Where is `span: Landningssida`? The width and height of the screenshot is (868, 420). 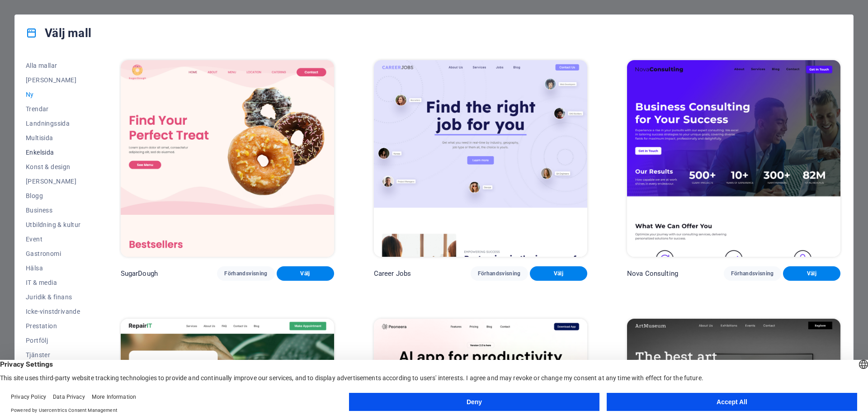
span: Landningssida is located at coordinates (53, 124).